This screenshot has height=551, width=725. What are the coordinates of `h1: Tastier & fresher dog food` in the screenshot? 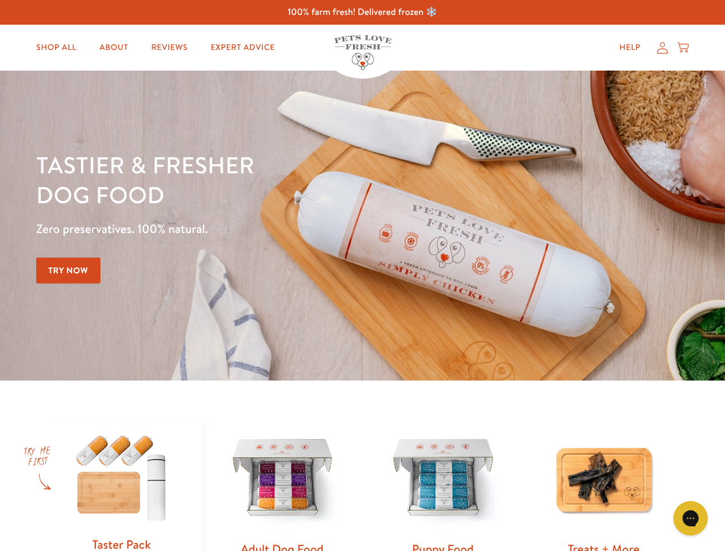 It's located at (254, 180).